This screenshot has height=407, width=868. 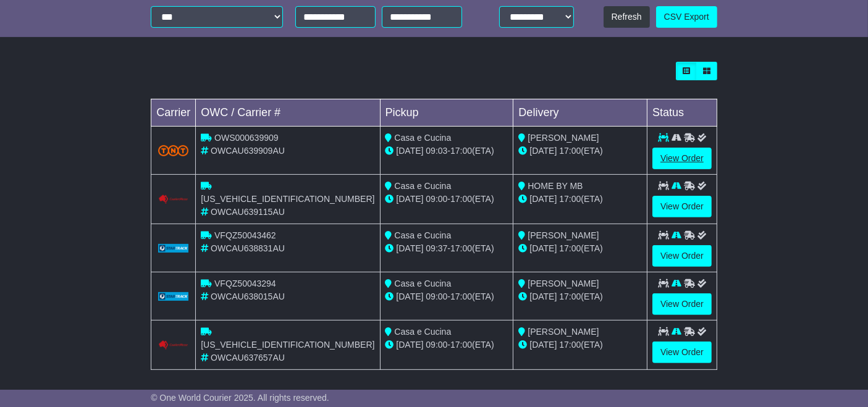 I want to click on span: OWCAU638831AU, so click(x=248, y=248).